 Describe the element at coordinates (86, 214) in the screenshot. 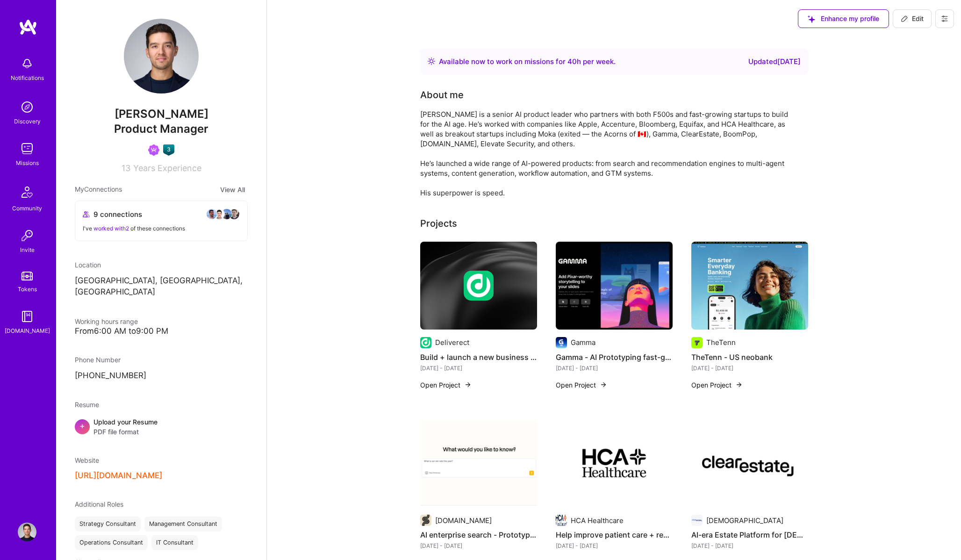

I see `i: icon Collaborator` at that location.